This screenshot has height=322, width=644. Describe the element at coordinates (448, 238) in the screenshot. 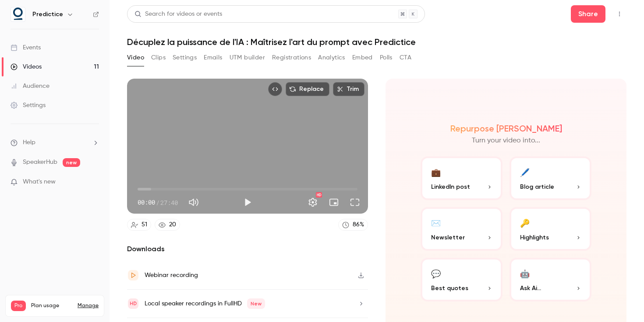

I see `span: Newsletter` at that location.